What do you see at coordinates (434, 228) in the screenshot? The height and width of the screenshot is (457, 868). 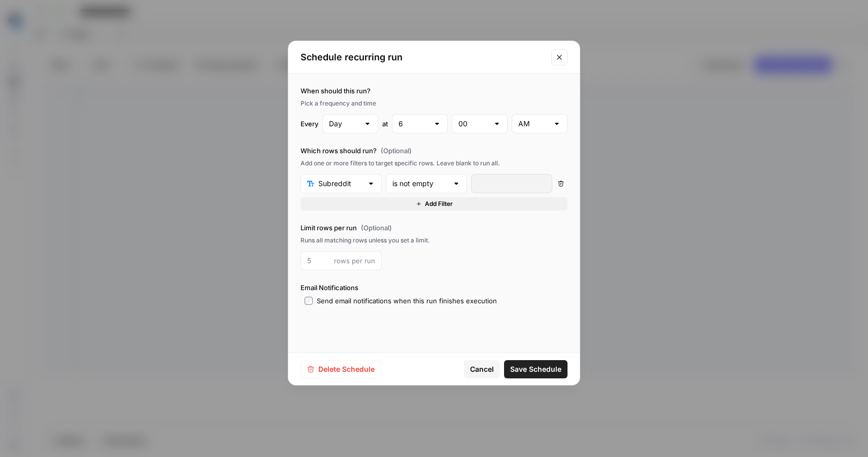 I see `label: Limit rows per run` at bounding box center [434, 228].